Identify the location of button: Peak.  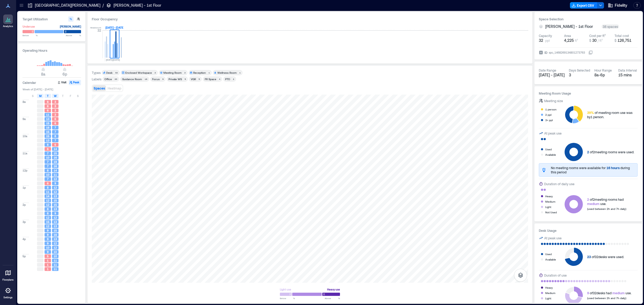
(75, 82).